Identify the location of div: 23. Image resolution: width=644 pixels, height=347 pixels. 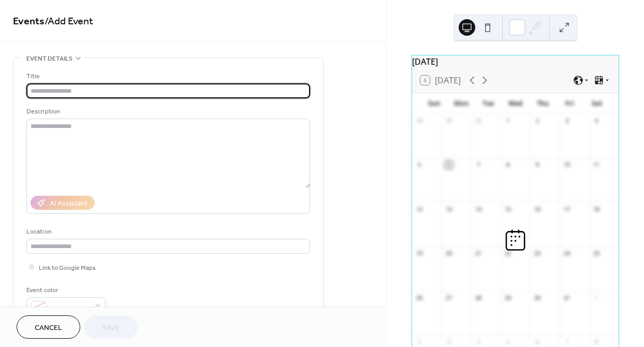
(537, 253).